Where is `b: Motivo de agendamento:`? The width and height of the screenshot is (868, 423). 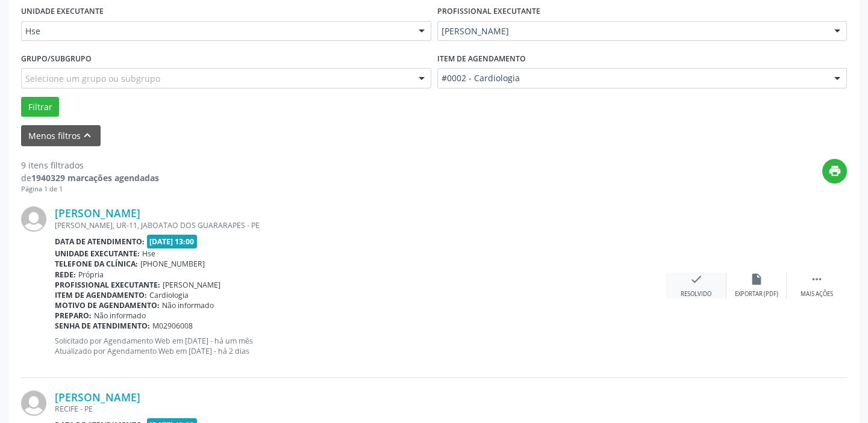
b: Motivo de agendamento: is located at coordinates (107, 305).